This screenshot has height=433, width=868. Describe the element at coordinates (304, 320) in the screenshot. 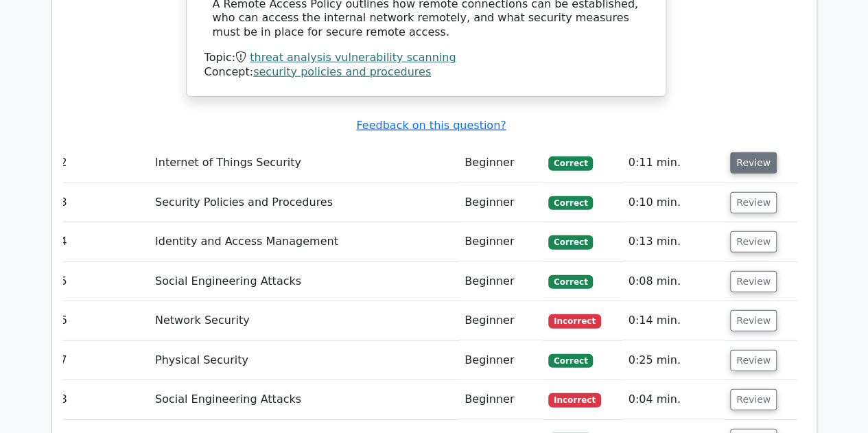

I see `td: Network Security` at that location.